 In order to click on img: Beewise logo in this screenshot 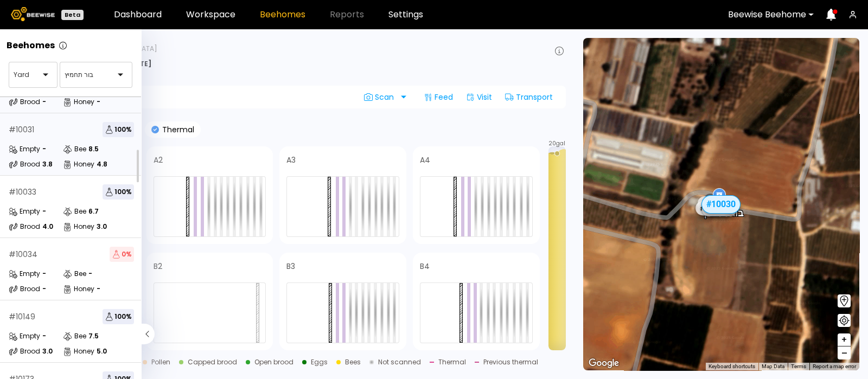, I will do `click(33, 14)`.